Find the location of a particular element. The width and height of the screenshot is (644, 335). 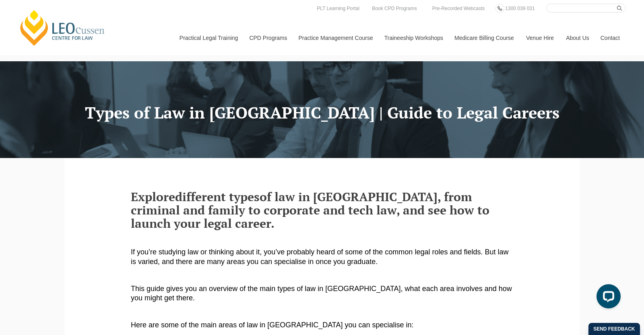

span: If you’re studying law or thinking about it, you’ve probably heard of some of the common legal ro... is located at coordinates (320, 256).